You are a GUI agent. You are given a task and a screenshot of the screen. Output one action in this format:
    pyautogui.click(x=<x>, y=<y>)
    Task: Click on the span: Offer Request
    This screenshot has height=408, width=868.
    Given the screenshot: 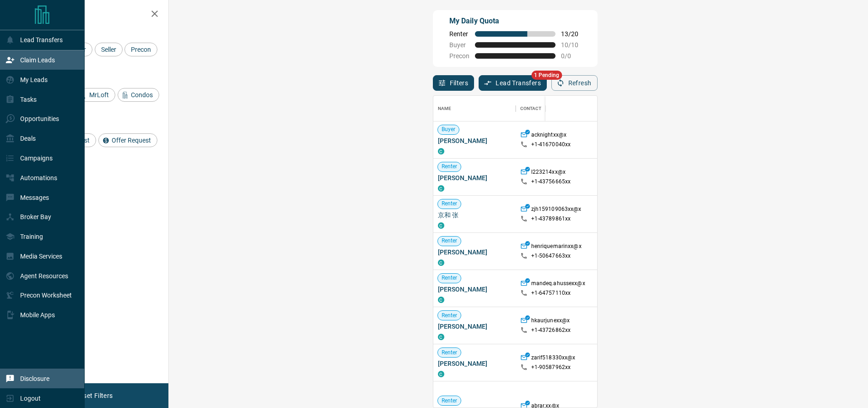 What is the action you would take?
    pyautogui.click(x=131, y=140)
    